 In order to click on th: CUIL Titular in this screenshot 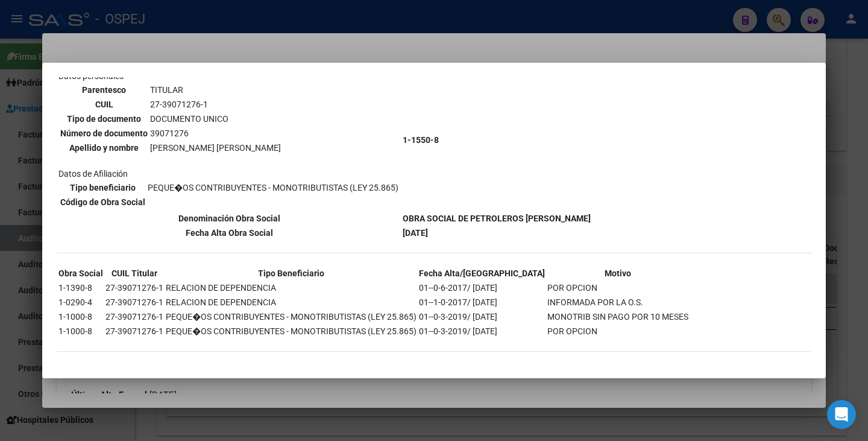, I will do `click(134, 273)`.